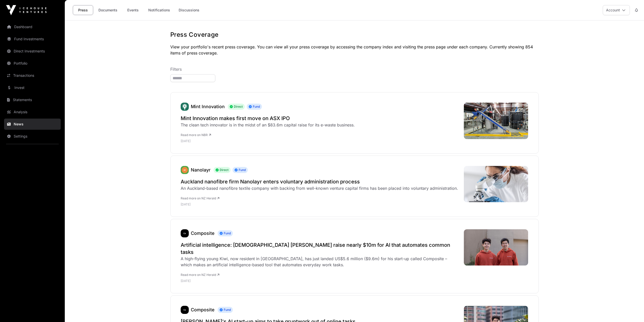 The width and height of the screenshot is (644, 322). I want to click on a: Press, so click(83, 10).